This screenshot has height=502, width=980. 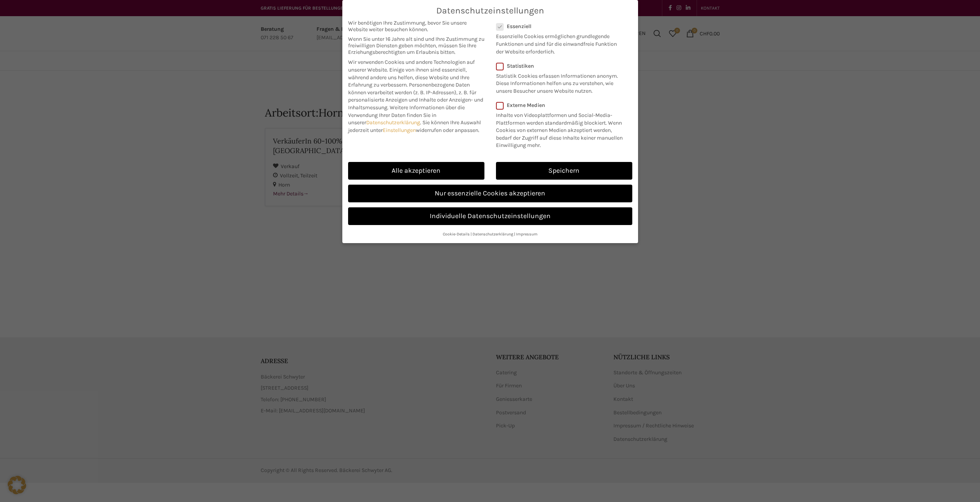 What do you see at coordinates (559, 82) in the screenshot?
I see `p: Statistik Cookies erfassen Informationen anonym. Diese Informationen helfen uns zu verstehen, wie...` at bounding box center [559, 82].